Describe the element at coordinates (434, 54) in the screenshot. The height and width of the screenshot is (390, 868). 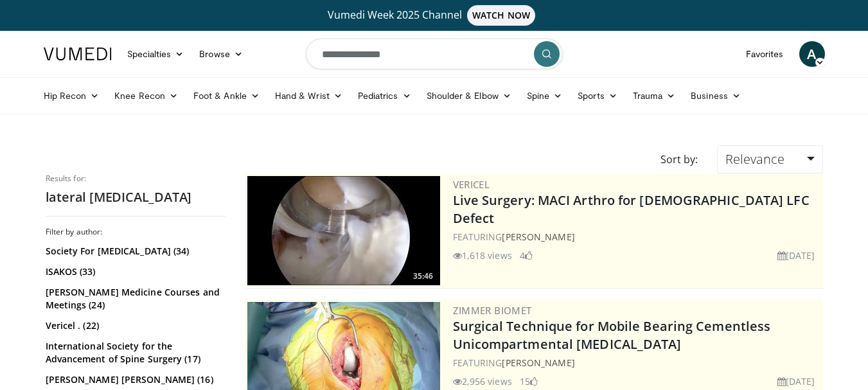
I see `input: Search topics, interventions` at that location.